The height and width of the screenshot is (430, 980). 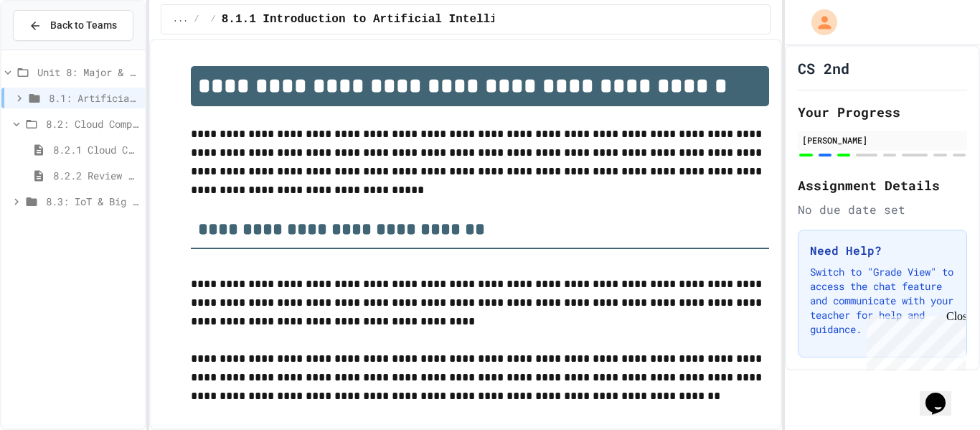 I want to click on span: Unit 8: Major & Emerging Technologies, so click(x=88, y=72).